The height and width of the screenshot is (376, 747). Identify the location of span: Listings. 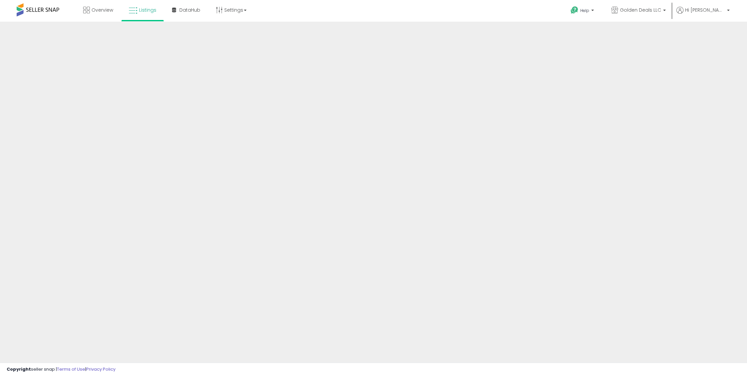
(148, 10).